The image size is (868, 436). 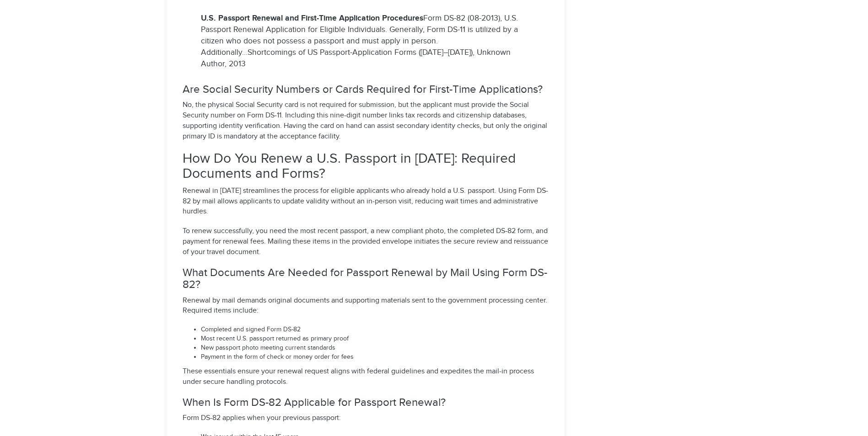 What do you see at coordinates (374, 330) in the screenshot?
I see `li: Completed and signed Form DS-82` at bounding box center [374, 330].